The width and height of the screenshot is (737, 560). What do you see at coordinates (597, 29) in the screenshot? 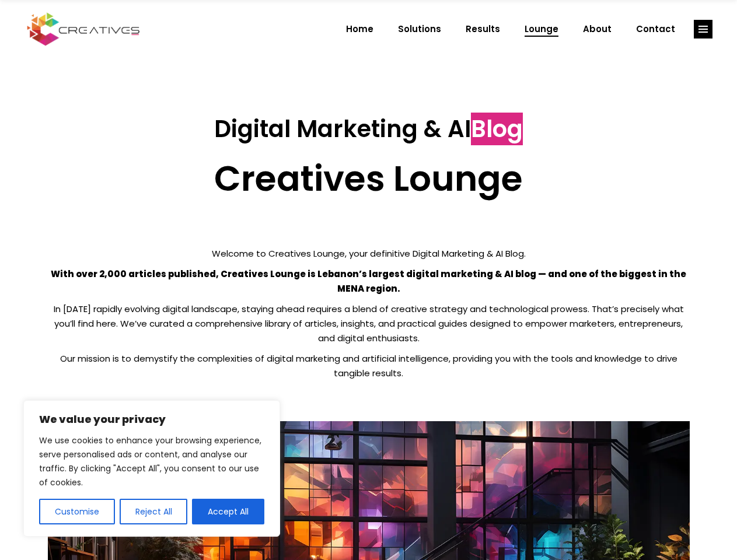
I see `a: About` at bounding box center [597, 29].